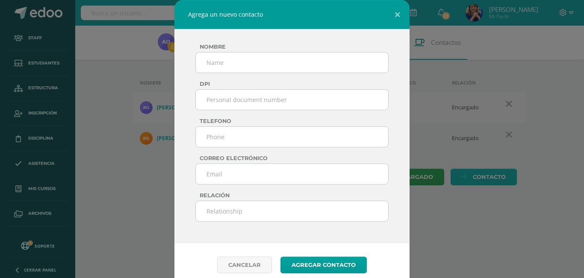  Describe the element at coordinates (292, 211) in the screenshot. I see `input: Relationship` at that location.